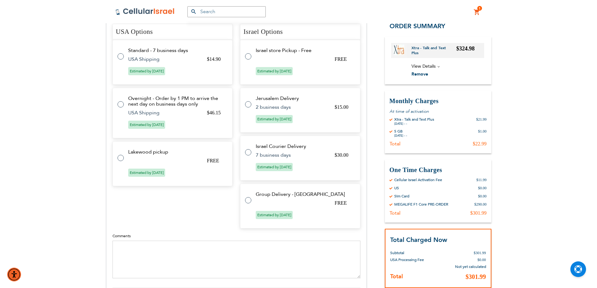  What do you see at coordinates (176, 101) in the screenshot?
I see `td: Overnight - Order by 1 PM to arrive the next day on business days only` at bounding box center [176, 101].